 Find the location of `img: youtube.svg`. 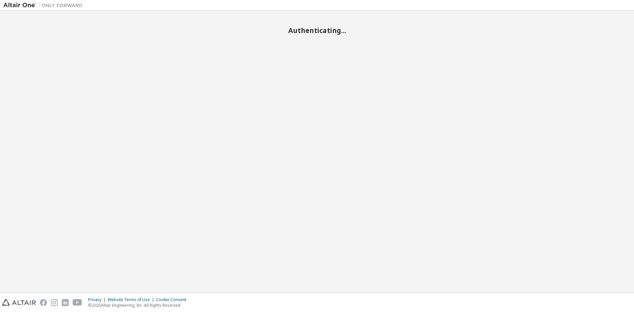

img: youtube.svg is located at coordinates (77, 302).